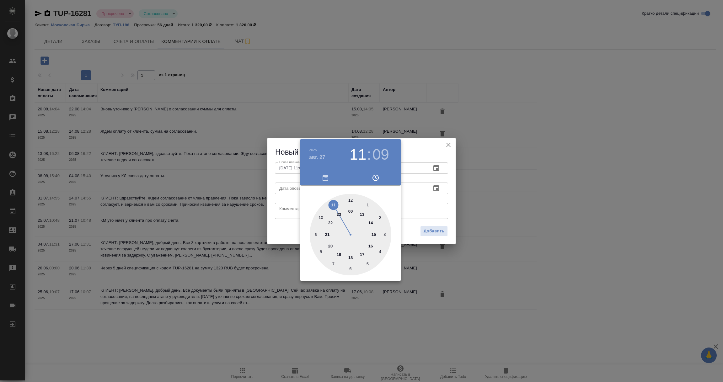 The image size is (723, 382). What do you see at coordinates (358, 155) in the screenshot?
I see `h3: 11` at bounding box center [358, 155].